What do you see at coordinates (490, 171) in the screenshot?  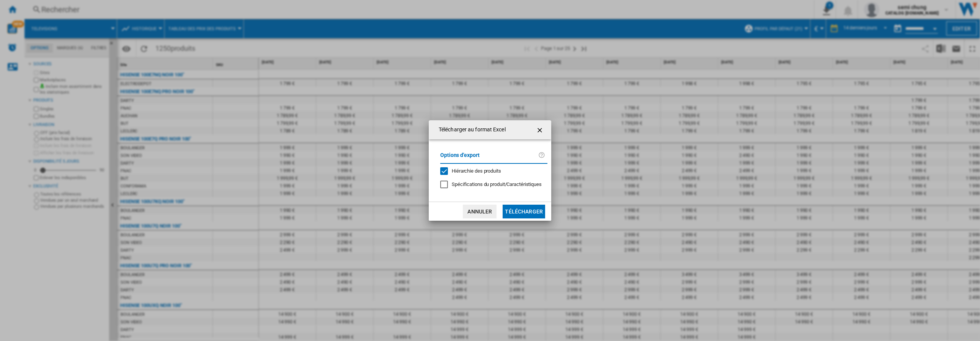 I see `md-checkbox: Hiérarchie des produits` at bounding box center [490, 171].